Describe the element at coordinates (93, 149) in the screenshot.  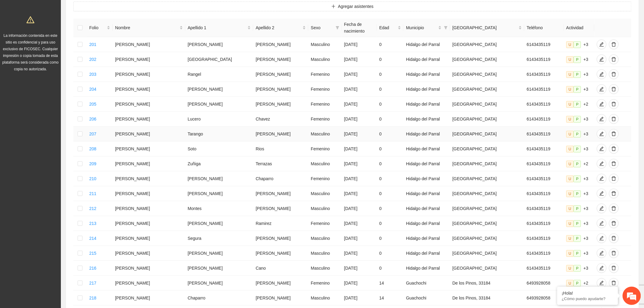
I see `a: 208` at that location.